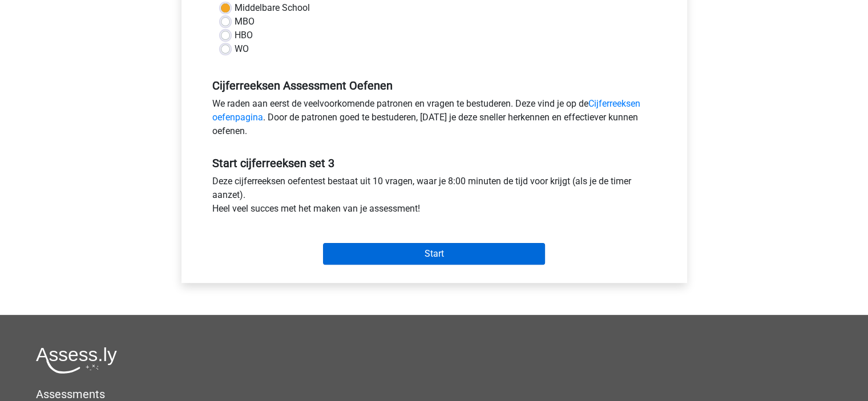  What do you see at coordinates (244, 22) in the screenshot?
I see `label: MBO` at bounding box center [244, 22].